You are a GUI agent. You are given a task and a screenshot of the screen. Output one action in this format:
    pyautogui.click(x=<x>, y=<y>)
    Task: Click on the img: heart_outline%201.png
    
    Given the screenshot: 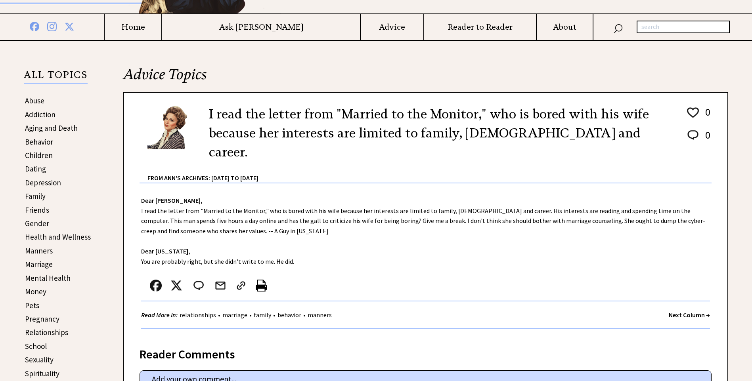 What is the action you would take?
    pyautogui.click(x=693, y=113)
    